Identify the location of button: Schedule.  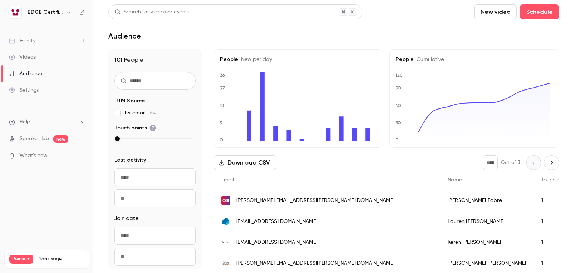
(539, 12).